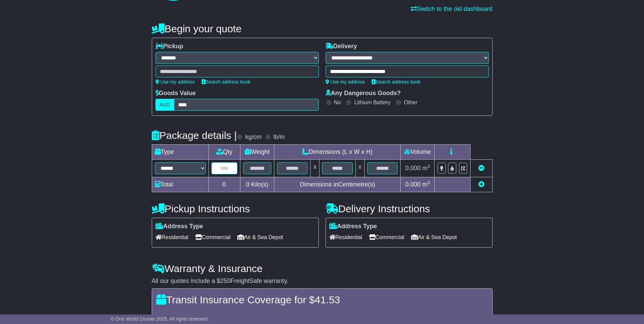 The width and height of the screenshot is (644, 324). What do you see at coordinates (410, 102) in the screenshot?
I see `label: Other` at bounding box center [410, 102].